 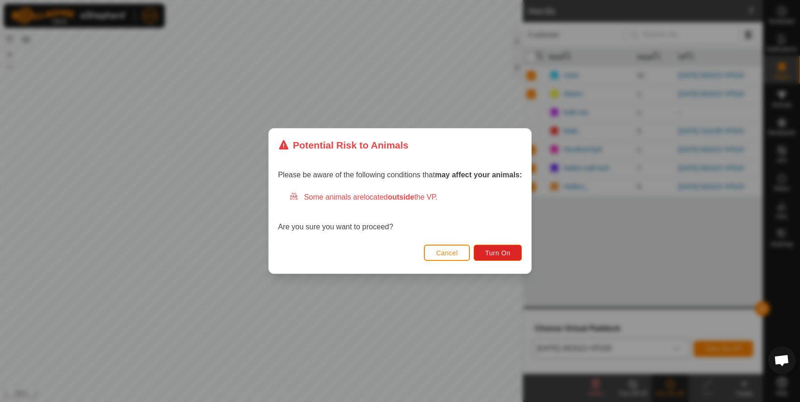 I want to click on div: Are you sure you want to proceed?, so click(x=400, y=212).